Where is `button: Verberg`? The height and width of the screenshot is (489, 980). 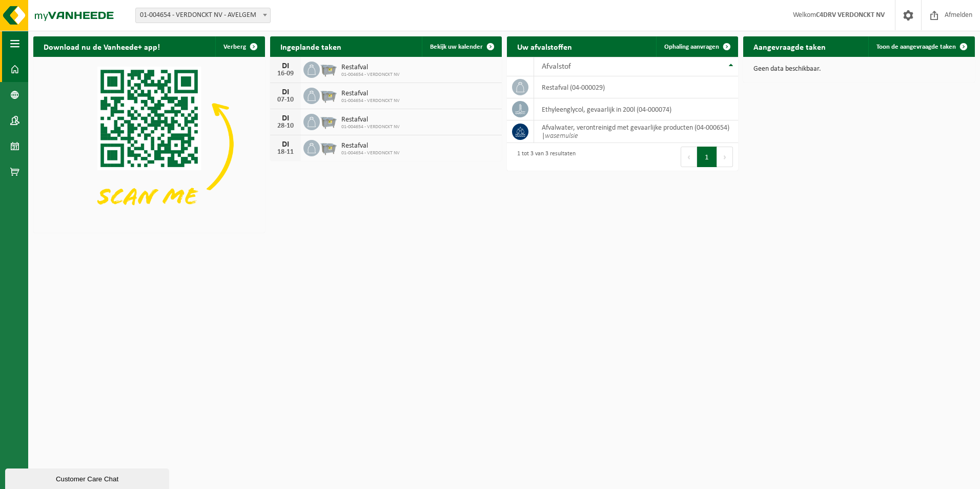
button: Verberg is located at coordinates (240, 47).